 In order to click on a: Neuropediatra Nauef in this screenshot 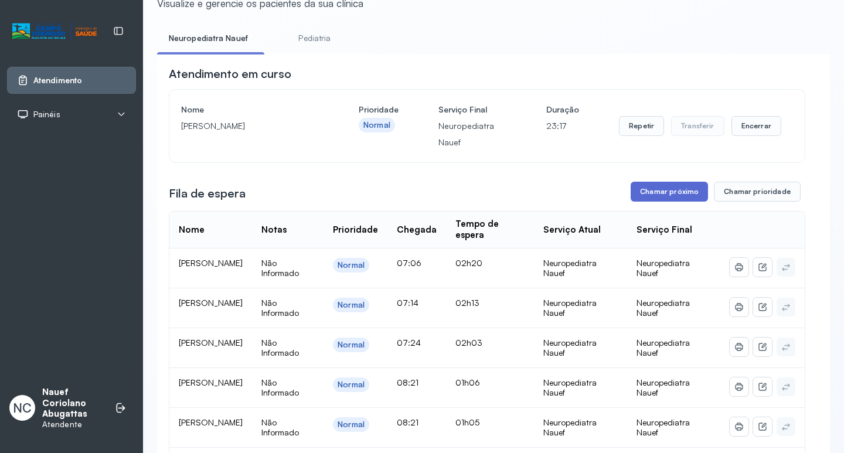, I will do `click(208, 38)`.